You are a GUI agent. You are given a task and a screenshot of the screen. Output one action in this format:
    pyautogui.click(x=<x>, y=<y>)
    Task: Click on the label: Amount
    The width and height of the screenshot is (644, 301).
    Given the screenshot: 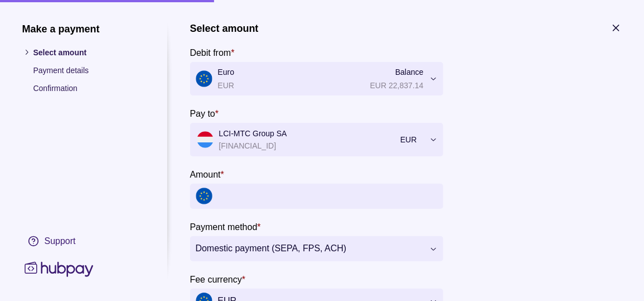 What is the action you would take?
    pyautogui.click(x=207, y=174)
    